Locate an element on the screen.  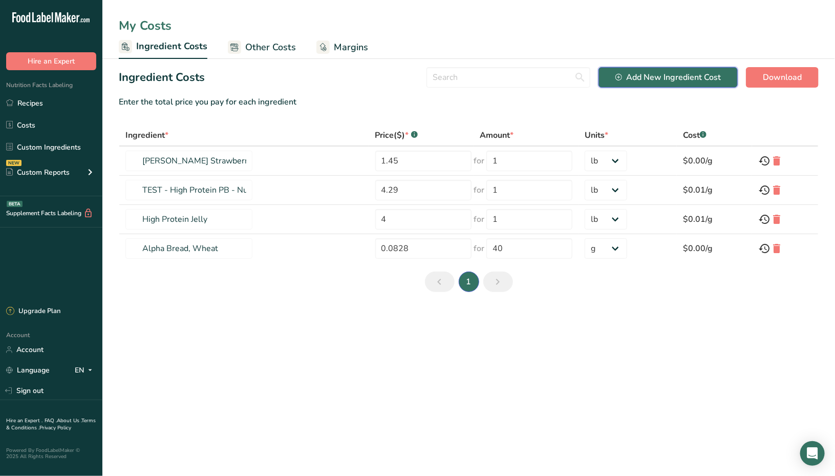
div: Units is located at coordinates (596, 135).